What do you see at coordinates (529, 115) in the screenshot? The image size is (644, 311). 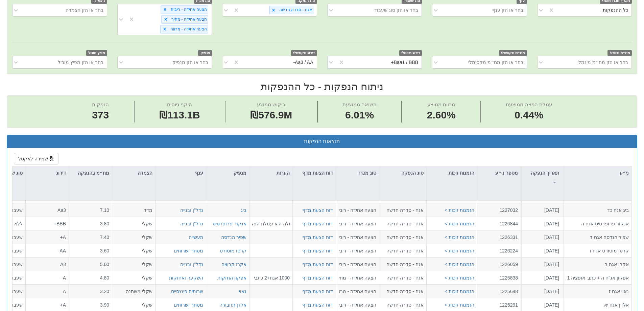 I see `span: 0.44%` at bounding box center [529, 115].